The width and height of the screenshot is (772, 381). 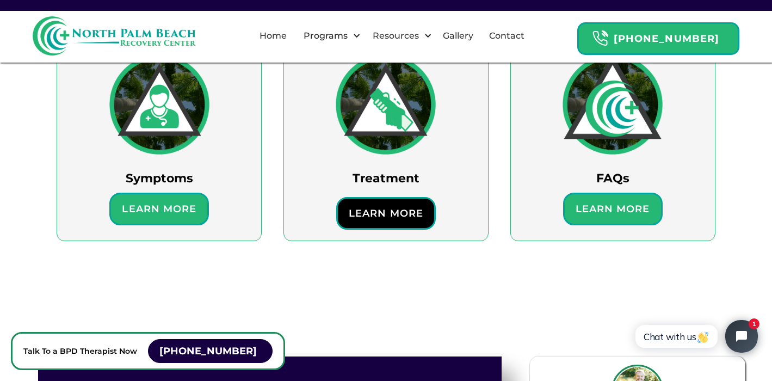 I want to click on button: Chat with us👋, so click(x=53, y=26).